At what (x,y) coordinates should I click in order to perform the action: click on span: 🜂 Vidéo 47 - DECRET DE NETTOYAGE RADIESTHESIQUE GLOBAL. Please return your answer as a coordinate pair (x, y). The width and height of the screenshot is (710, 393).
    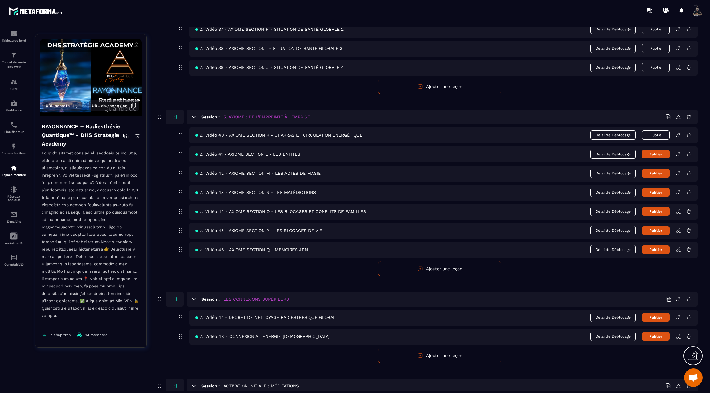
    Looking at the image, I should click on (265, 318).